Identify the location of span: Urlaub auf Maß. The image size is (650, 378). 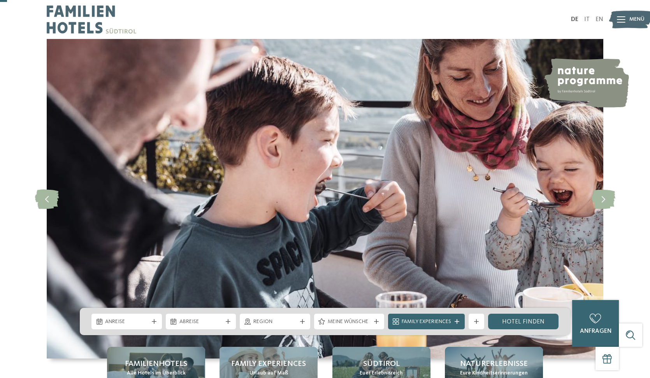
(269, 373).